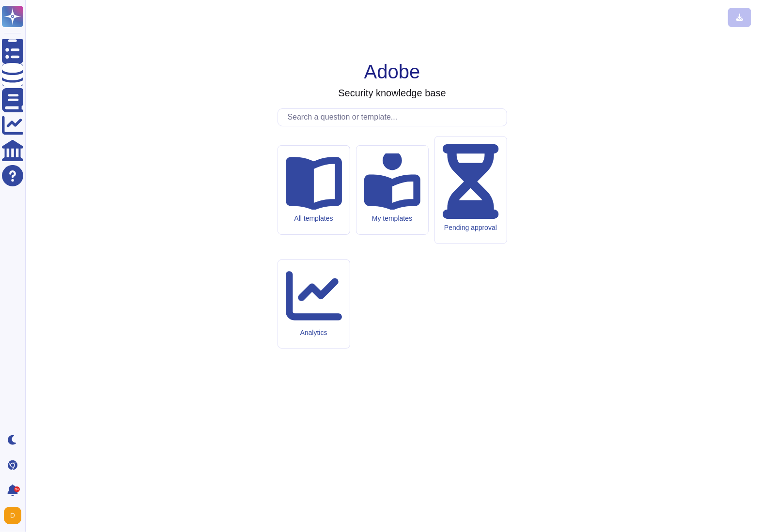 The image size is (759, 532). I want to click on h3: Security knowledge base, so click(392, 93).